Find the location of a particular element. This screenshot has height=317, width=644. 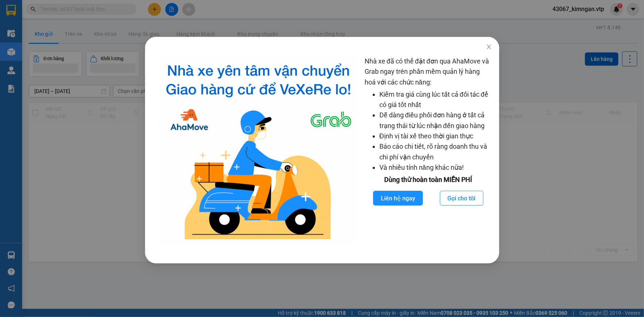

button: Close is located at coordinates (489, 47).